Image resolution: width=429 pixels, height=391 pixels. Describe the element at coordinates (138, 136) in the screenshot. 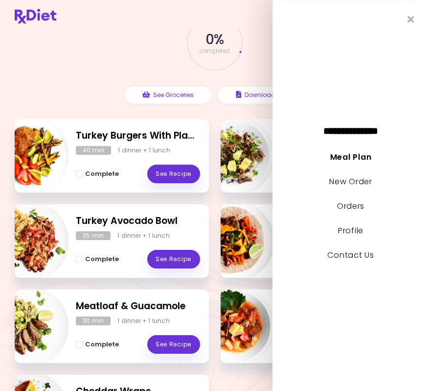

I see `h2: Turkey Burgers With Plantain Chips` at that location.